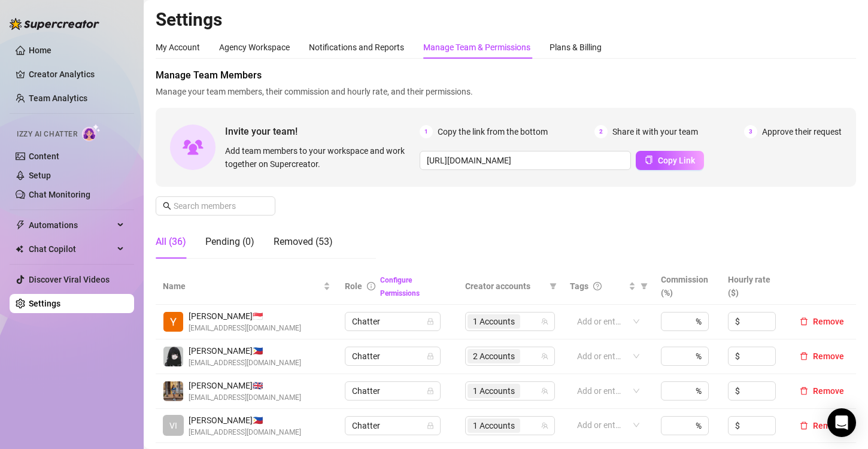 Image resolution: width=868 pixels, height=449 pixels. Describe the element at coordinates (40, 50) in the screenshot. I see `a: Home` at that location.